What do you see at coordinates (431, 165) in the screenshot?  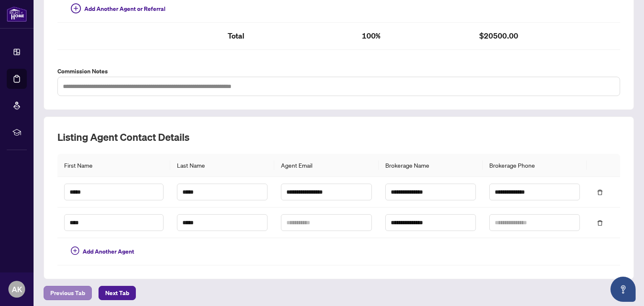 I see `th: Brokerage Name` at bounding box center [431, 165].